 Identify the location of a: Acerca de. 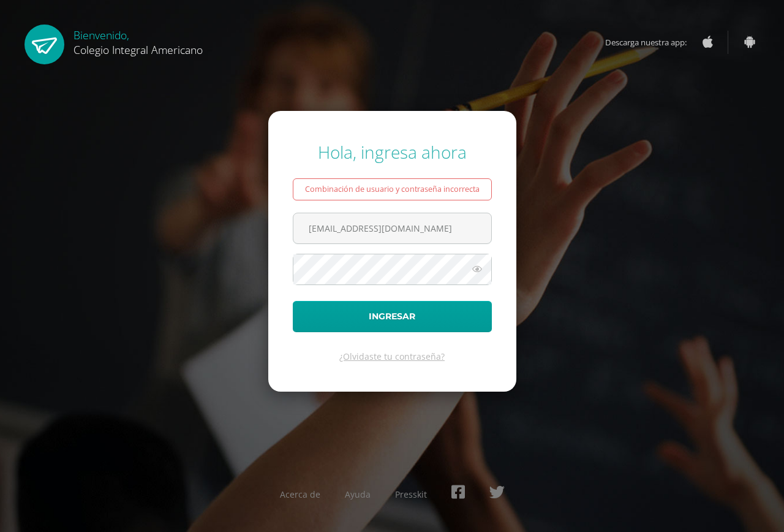
(300, 494).